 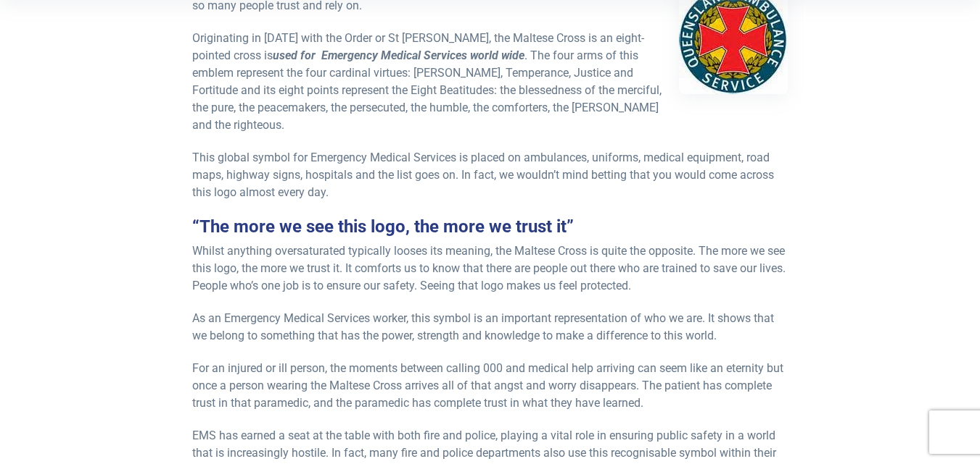 What do you see at coordinates (490, 175) in the screenshot?
I see `p: This global symbol for Emergency Medical Services is placed on ambulances, uniforms, medical equi...` at bounding box center [490, 175].